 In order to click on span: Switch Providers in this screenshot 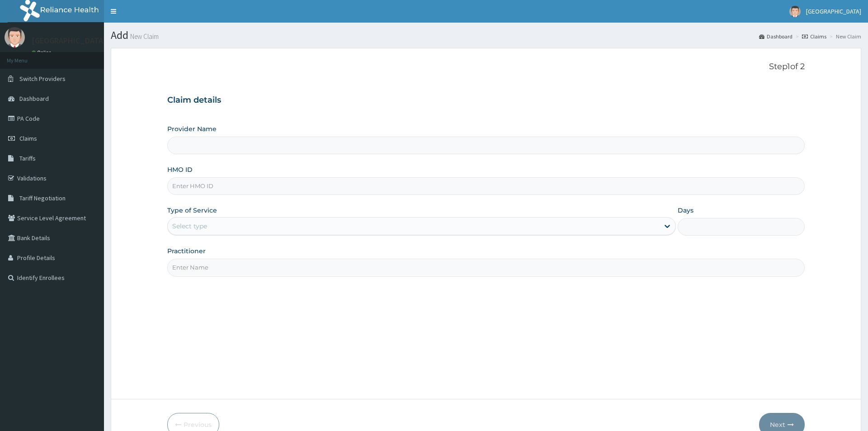, I will do `click(42, 79)`.